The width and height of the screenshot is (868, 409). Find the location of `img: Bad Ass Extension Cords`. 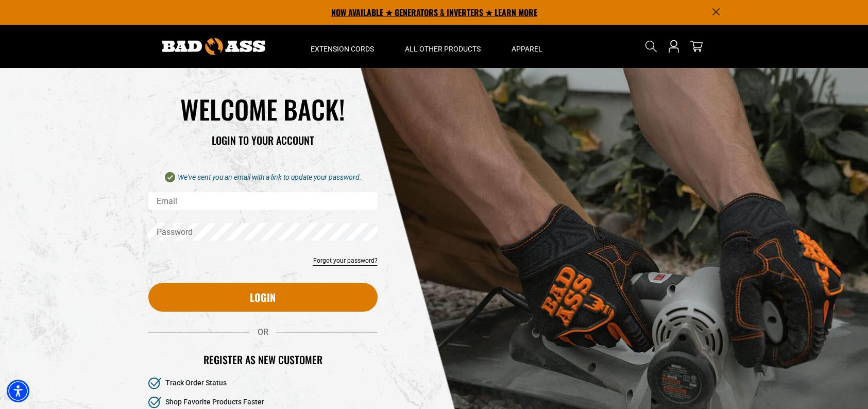

img: Bad Ass Extension Cords is located at coordinates (214, 47).